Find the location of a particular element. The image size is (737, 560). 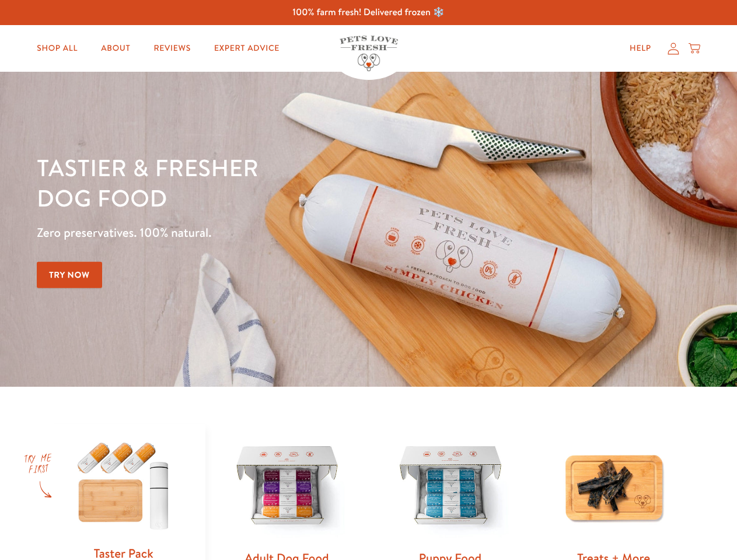

a: Reviews is located at coordinates (171, 49).